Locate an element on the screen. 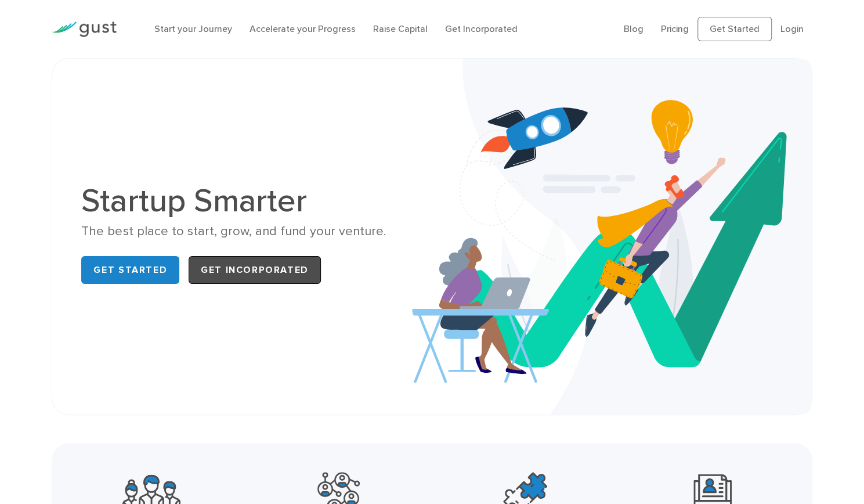  a: Start your Journey is located at coordinates (193, 29).